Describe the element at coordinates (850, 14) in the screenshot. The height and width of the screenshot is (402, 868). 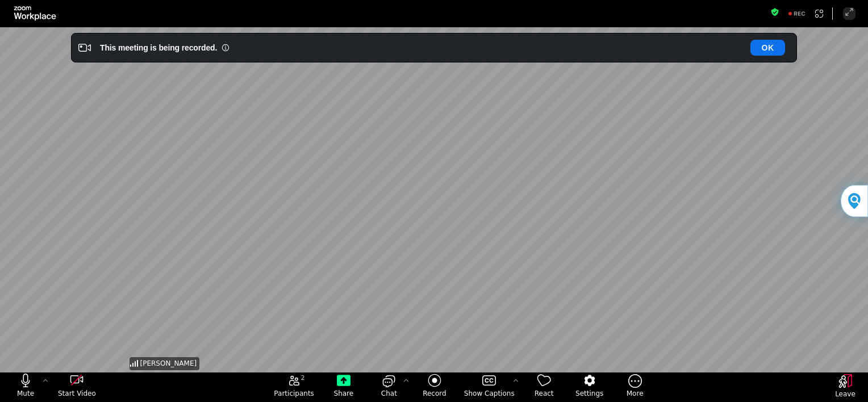
I see `button: Enter Full Screen` at that location.